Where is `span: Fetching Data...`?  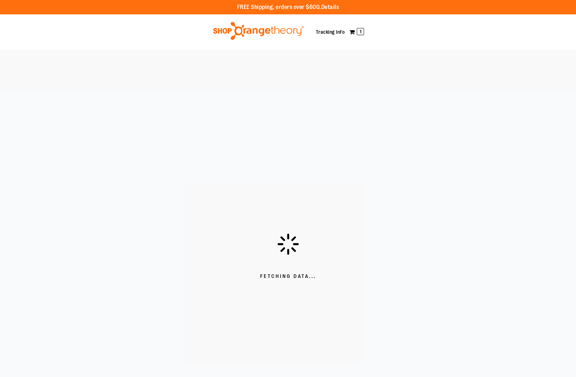
span: Fetching Data... is located at coordinates (288, 277).